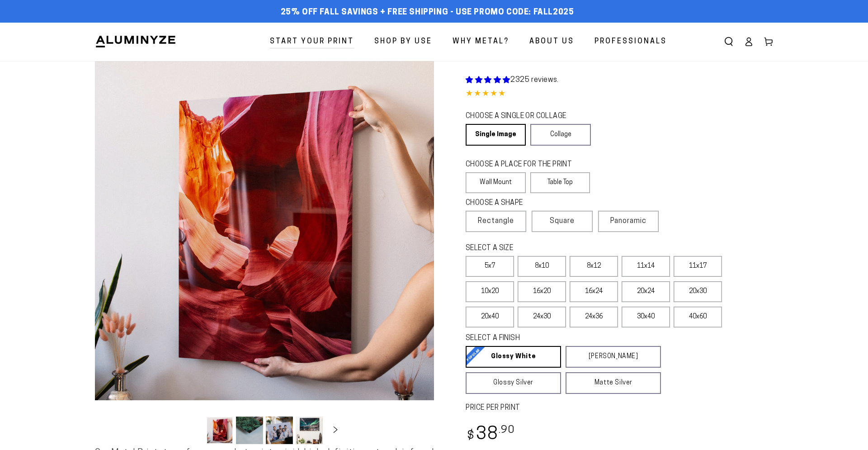  I want to click on button: Load image 2 in gallery view, so click(250, 430).